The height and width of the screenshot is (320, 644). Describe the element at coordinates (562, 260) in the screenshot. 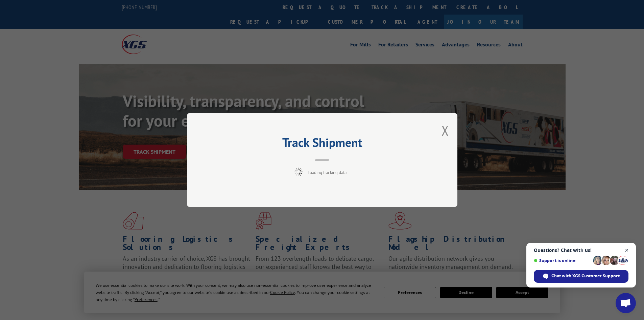

I see `span: Support is online` at that location.